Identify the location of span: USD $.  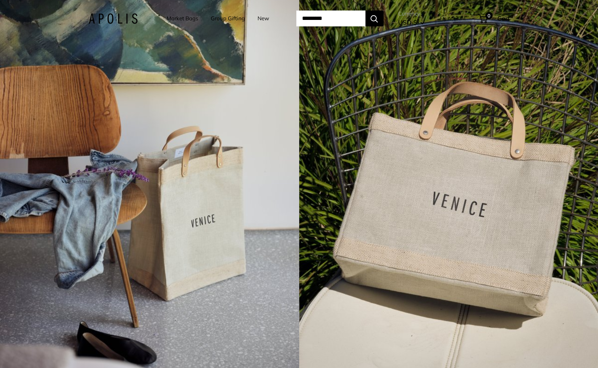
(407, 22).